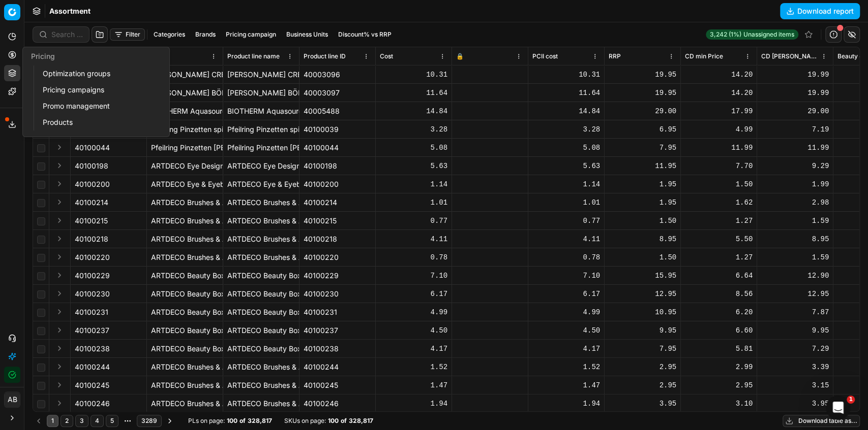 The height and width of the screenshot is (430, 868). What do you see at coordinates (305, 421) in the screenshot?
I see `span: SKUs on page :` at bounding box center [305, 421].